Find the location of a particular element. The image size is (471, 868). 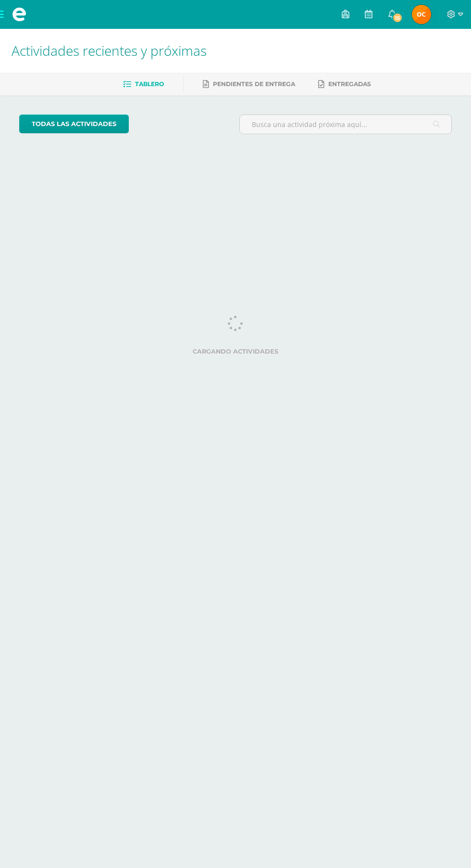

span: 15 is located at coordinates (398, 18).